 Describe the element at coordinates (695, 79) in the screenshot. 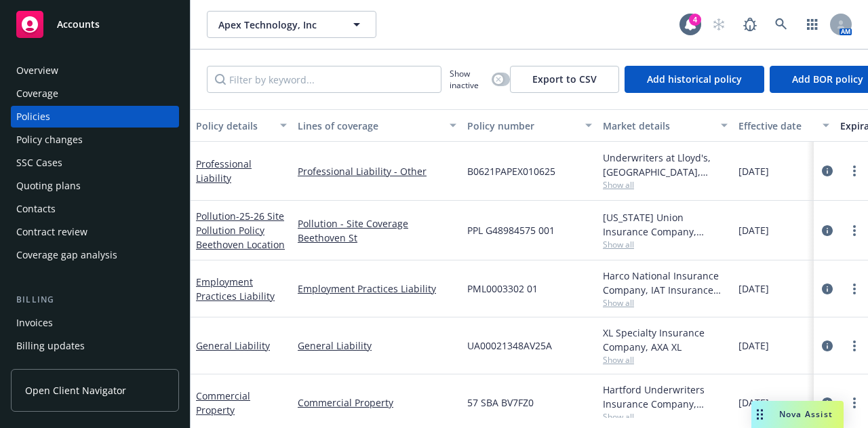

I see `span: Add historical policy` at that location.